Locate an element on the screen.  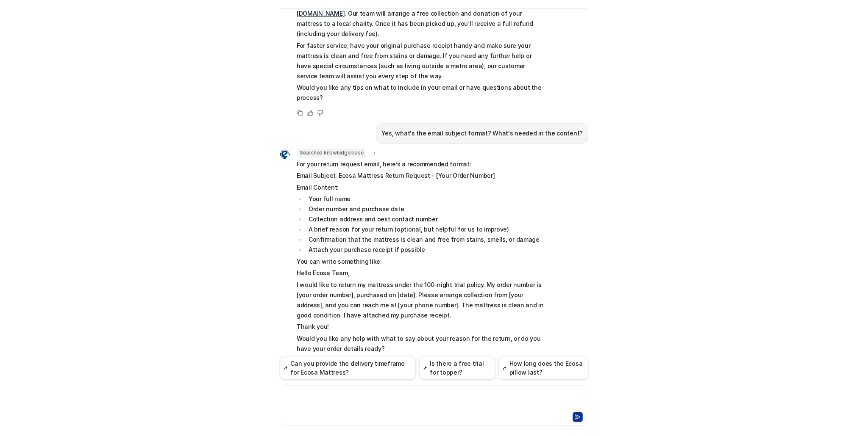
img: Widget is located at coordinates (285, 154).